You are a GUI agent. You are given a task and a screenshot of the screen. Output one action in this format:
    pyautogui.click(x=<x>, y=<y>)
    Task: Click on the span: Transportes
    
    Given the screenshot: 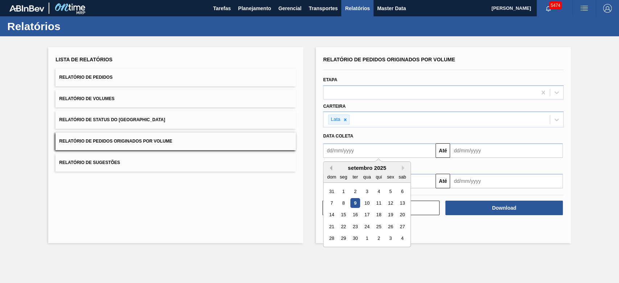 What is the action you would take?
    pyautogui.click(x=323, y=8)
    